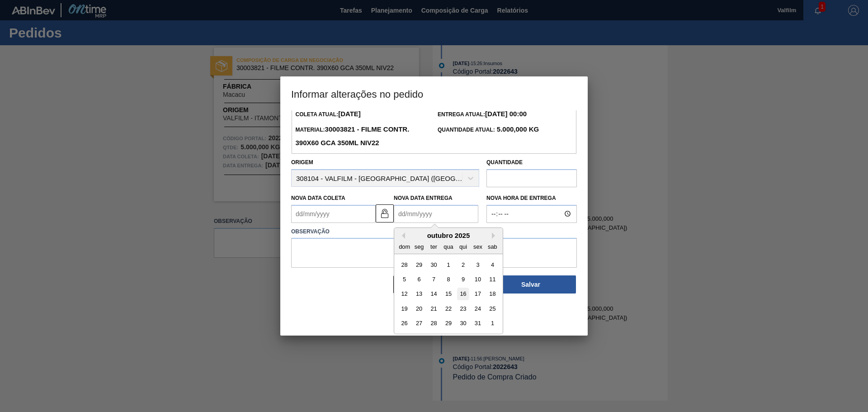  What do you see at coordinates (402, 236) in the screenshot?
I see `button: Previous Month` at bounding box center [402, 236].